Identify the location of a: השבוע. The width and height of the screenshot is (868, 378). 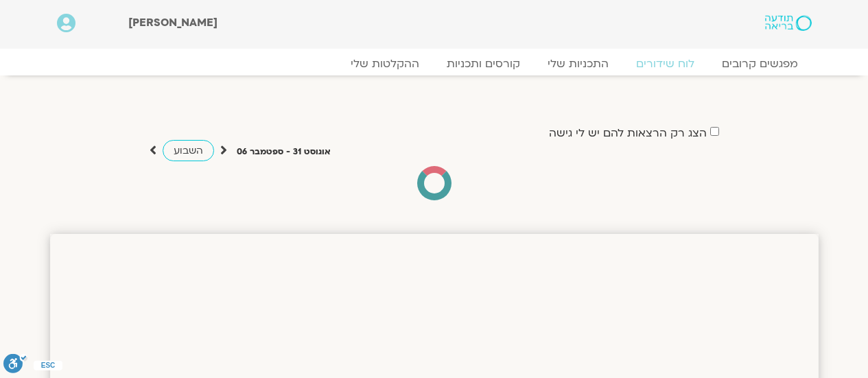
(188, 150).